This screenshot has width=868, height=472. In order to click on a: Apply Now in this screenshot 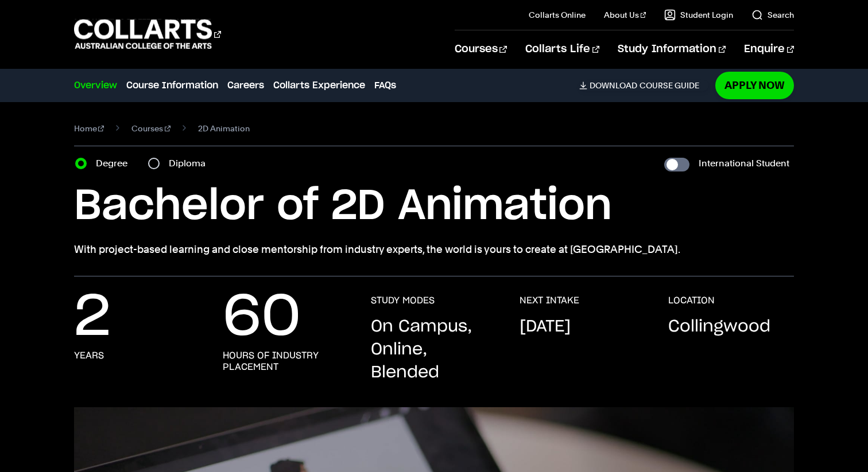, I will do `click(754, 85)`.